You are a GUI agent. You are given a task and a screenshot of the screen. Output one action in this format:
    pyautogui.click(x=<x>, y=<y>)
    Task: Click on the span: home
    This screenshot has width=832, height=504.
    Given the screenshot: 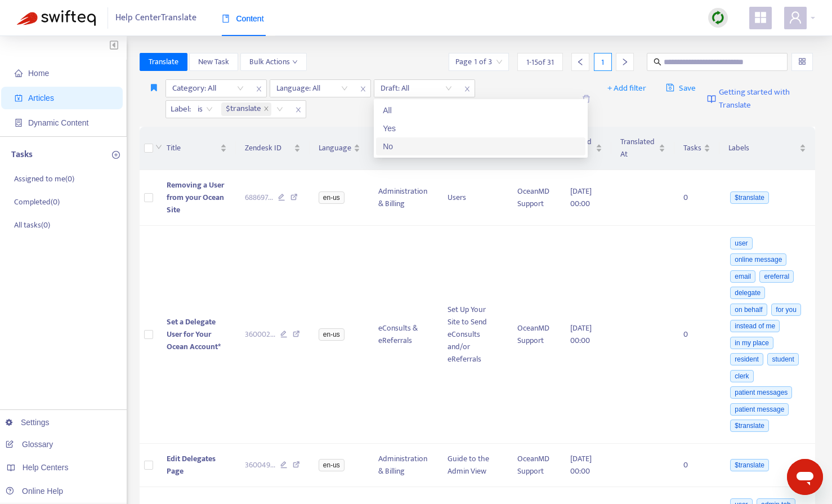 What is the action you would take?
    pyautogui.click(x=18, y=73)
    